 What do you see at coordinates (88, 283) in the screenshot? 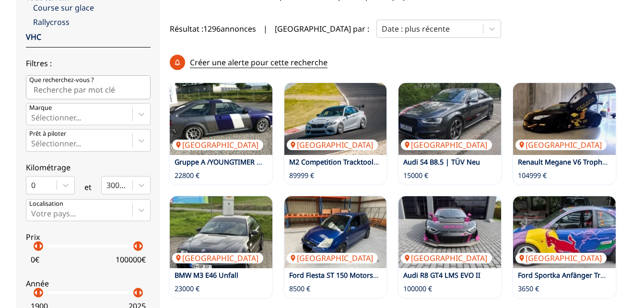
I see `p: Année` at bounding box center [88, 283].